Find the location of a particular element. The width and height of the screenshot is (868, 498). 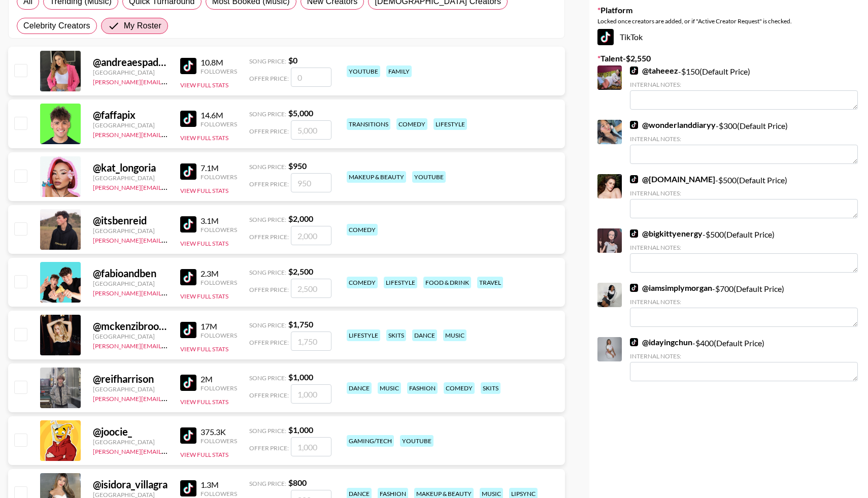

div: 2M is located at coordinates (219, 380).